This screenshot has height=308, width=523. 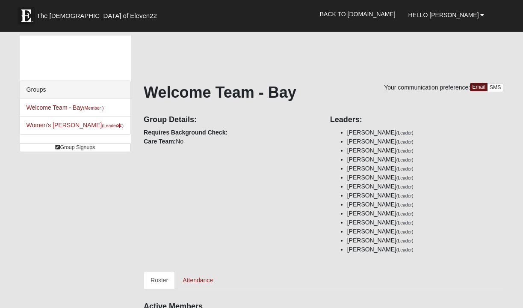 What do you see at coordinates (65, 107) in the screenshot?
I see `a: Welcome Team - Bay(Member )` at bounding box center [65, 107].